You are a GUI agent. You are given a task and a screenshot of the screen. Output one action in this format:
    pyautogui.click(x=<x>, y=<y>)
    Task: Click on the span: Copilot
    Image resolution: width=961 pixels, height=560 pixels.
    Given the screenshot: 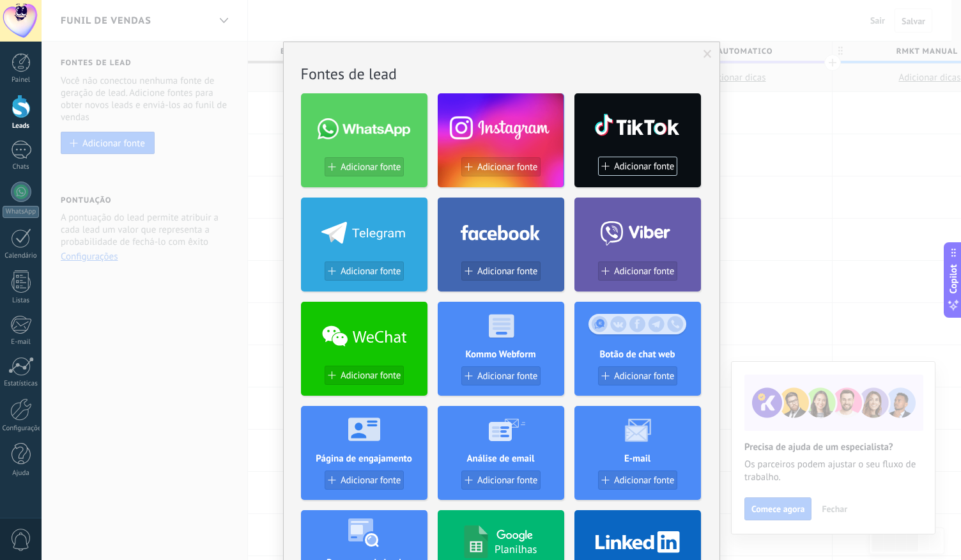 What is the action you would take?
    pyautogui.click(x=953, y=279)
    